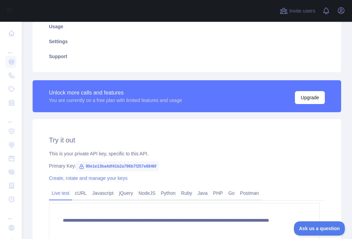 The width and height of the screenshot is (352, 239). Describe the element at coordinates (187, 27) in the screenshot. I see `a: Usage` at that location.